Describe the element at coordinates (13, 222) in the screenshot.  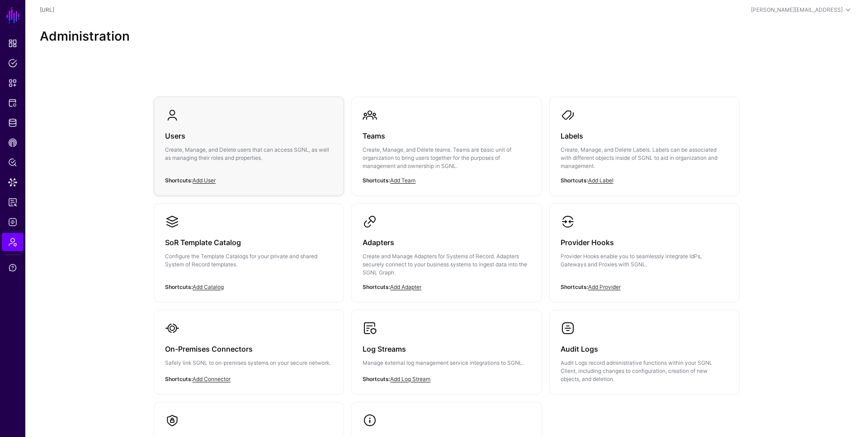
I see `a: Logs` at that location.